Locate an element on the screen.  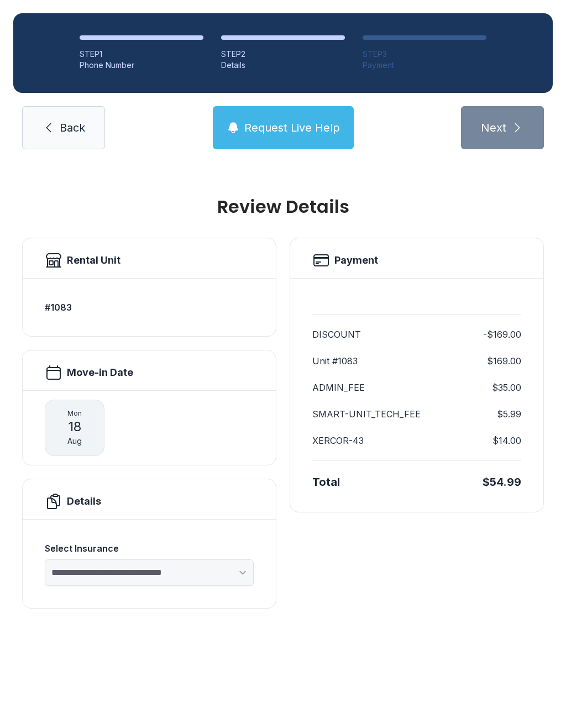
h2: Payment is located at coordinates (356, 260).